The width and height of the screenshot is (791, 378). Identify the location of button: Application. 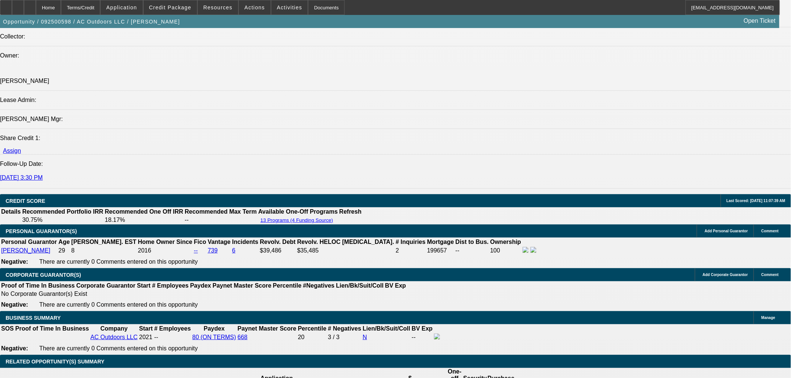
(122, 7).